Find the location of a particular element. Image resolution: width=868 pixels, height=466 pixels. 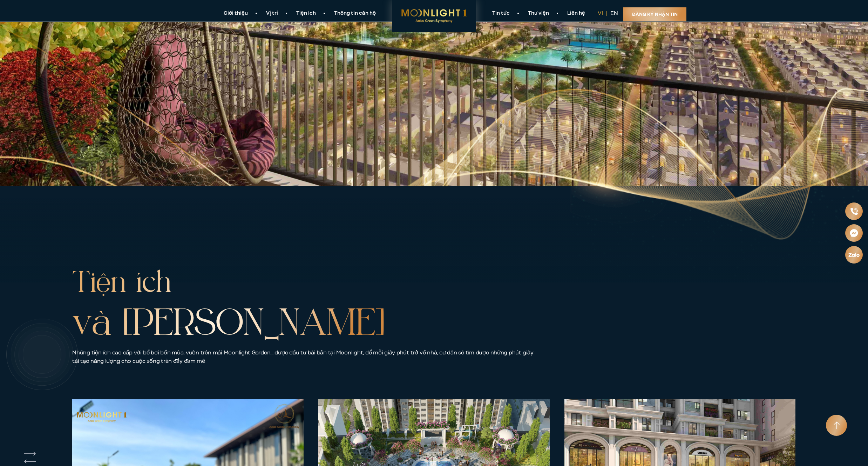

a: Tiện ích is located at coordinates (306, 14).